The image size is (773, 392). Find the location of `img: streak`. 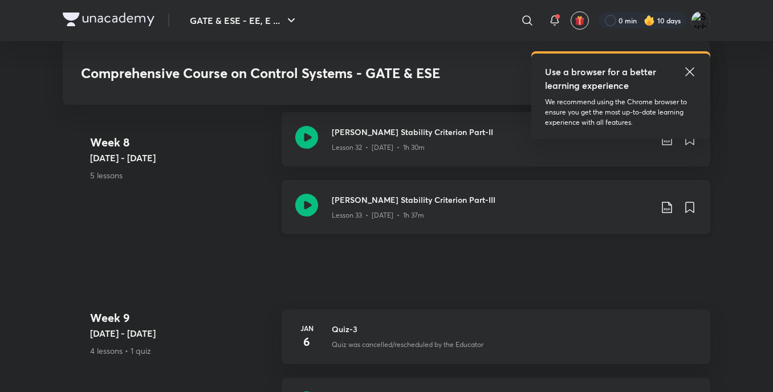

img: streak is located at coordinates (649, 21).